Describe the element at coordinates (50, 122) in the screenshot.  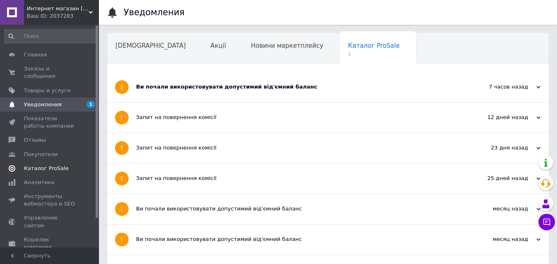
I see `span: Показатели работы компании` at that location.